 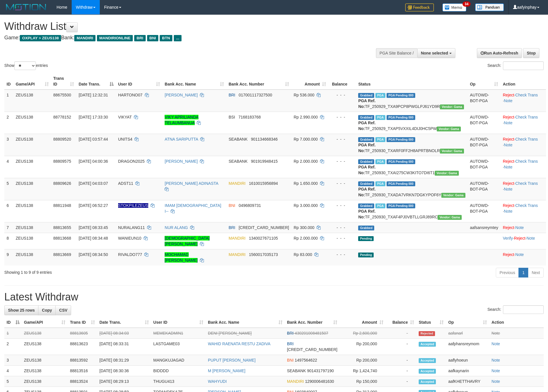 What do you see at coordinates (342, 81) in the screenshot?
I see `th: Balance` at bounding box center [342, 81].